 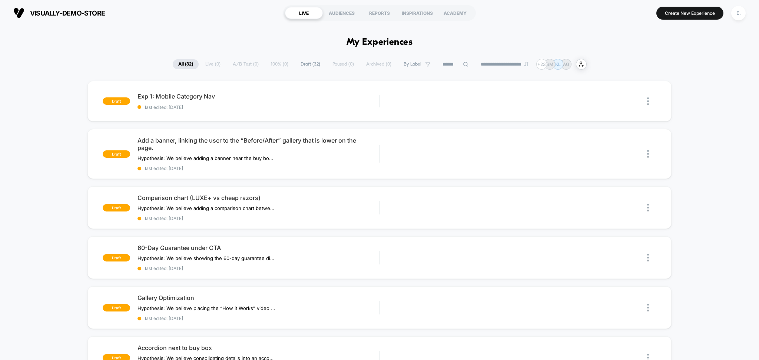 What do you see at coordinates (549, 64) in the screenshot?
I see `p: SM` at bounding box center [549, 64].